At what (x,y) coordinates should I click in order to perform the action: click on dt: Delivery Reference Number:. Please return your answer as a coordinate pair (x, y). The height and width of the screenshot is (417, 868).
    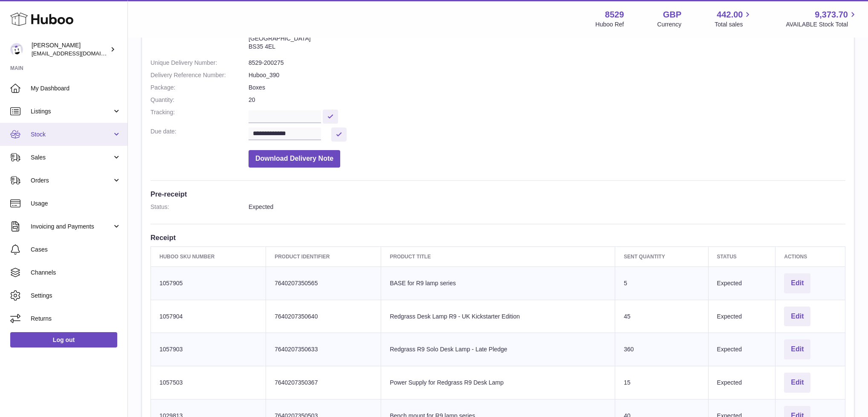
    Looking at the image, I should click on (199, 75).